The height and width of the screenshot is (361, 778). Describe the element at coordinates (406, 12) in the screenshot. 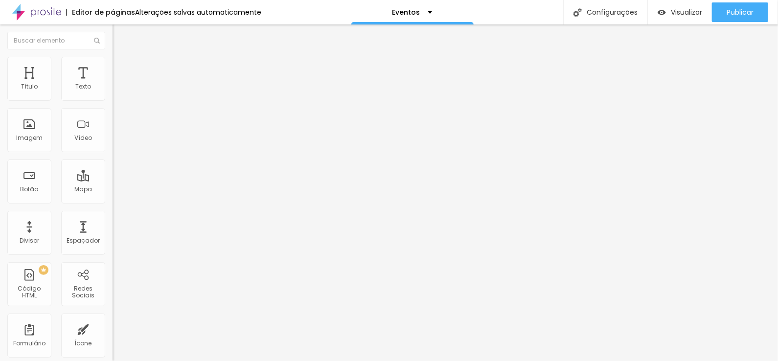

I see `p: Eventos` at that location.